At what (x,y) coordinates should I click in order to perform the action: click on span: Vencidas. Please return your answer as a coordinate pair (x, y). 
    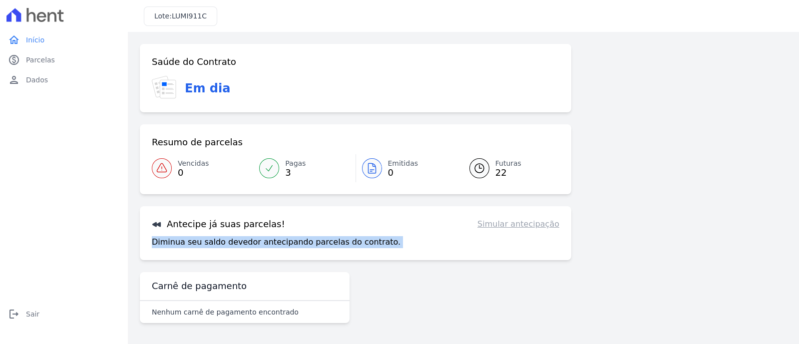
    Looking at the image, I should click on (193, 163).